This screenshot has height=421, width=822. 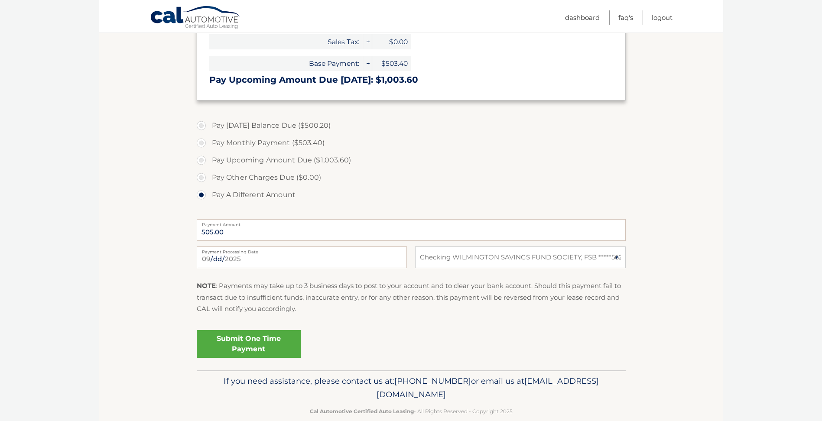 I want to click on p: - All Rights Reserved - Copyright 2025, so click(x=411, y=411).